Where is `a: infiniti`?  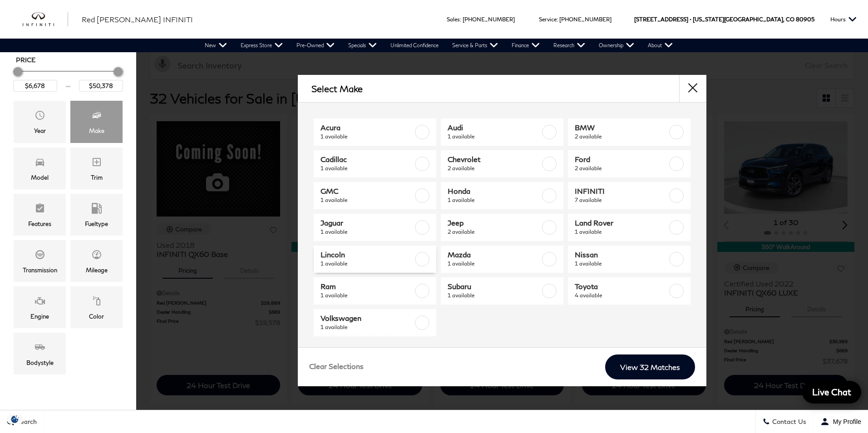
a: infiniti is located at coordinates (45, 20).